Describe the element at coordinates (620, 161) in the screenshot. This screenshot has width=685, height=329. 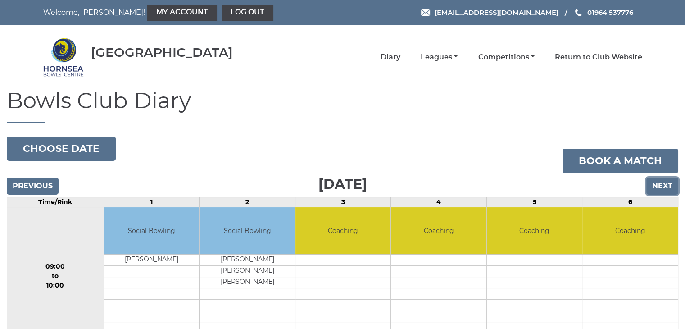
I see `a: Book a match` at that location.